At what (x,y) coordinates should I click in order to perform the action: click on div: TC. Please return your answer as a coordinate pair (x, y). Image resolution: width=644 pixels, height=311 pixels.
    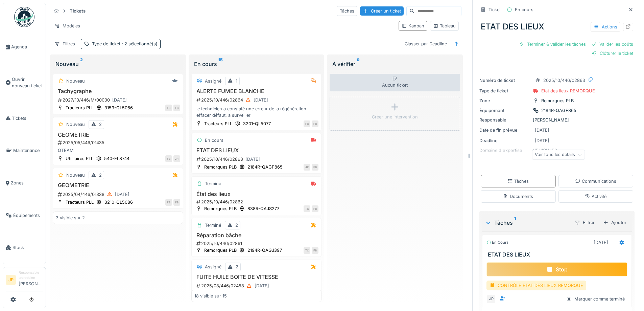
    Looking at the image, I should click on (307, 209).